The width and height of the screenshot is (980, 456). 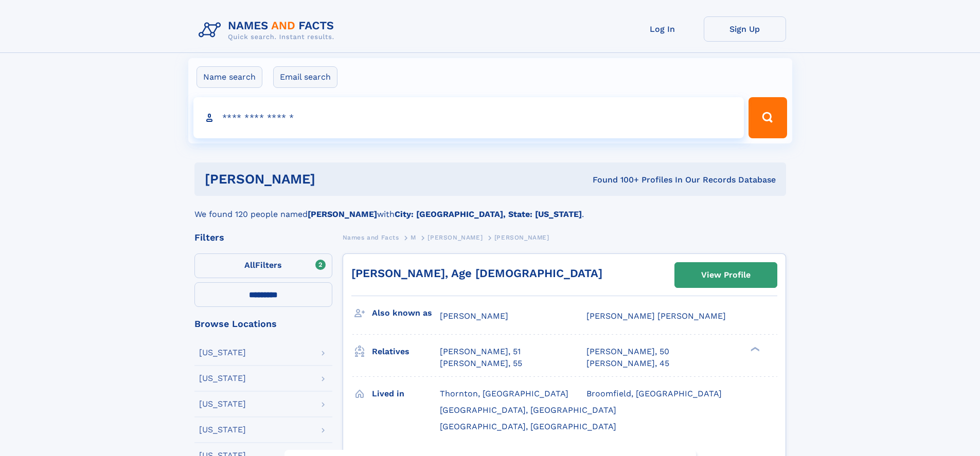 I want to click on div: Filters, so click(x=264, y=238).